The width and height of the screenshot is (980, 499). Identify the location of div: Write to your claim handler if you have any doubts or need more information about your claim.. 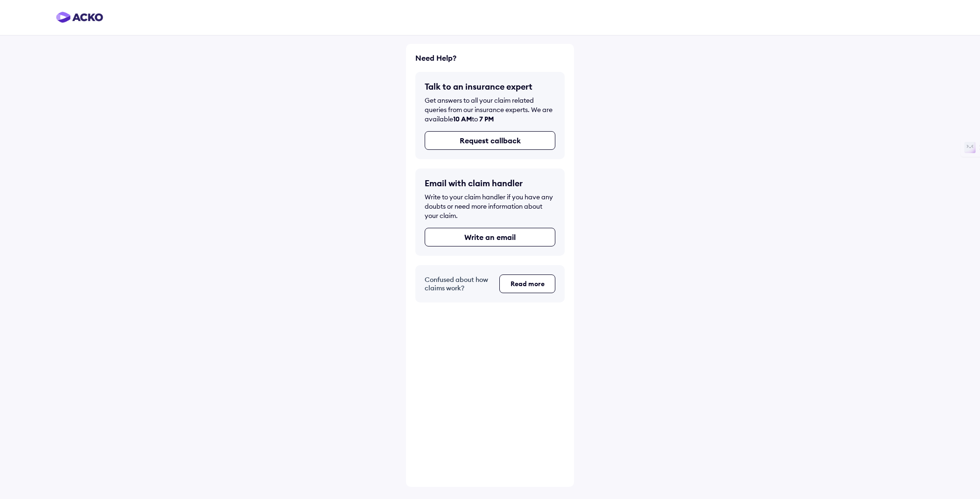
(490, 206).